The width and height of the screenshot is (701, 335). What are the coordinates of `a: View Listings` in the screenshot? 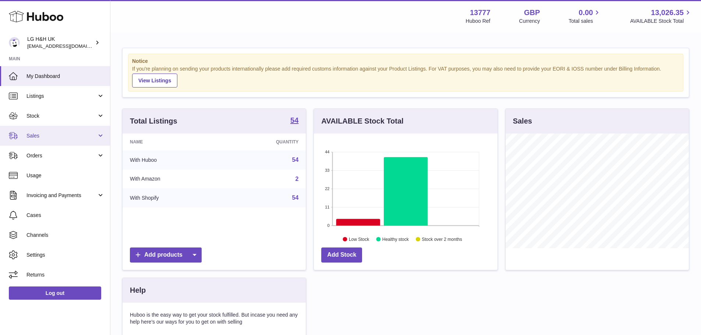 It's located at (155, 81).